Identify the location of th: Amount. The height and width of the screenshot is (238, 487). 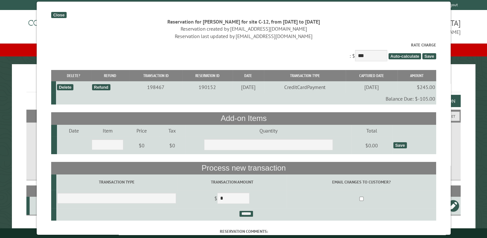
(417, 75).